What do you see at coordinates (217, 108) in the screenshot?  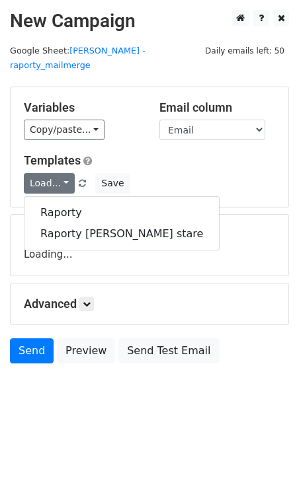 I see `h5: Email column` at bounding box center [217, 108].